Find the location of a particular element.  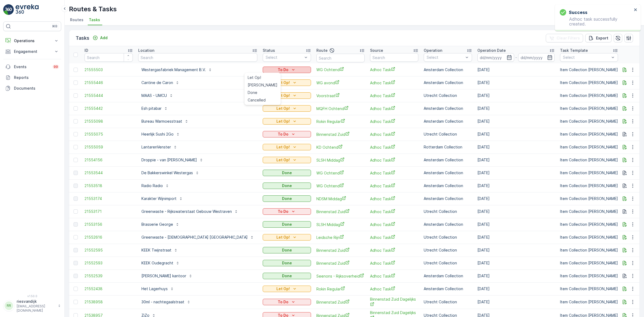

span: Cancelled is located at coordinates (257, 100).